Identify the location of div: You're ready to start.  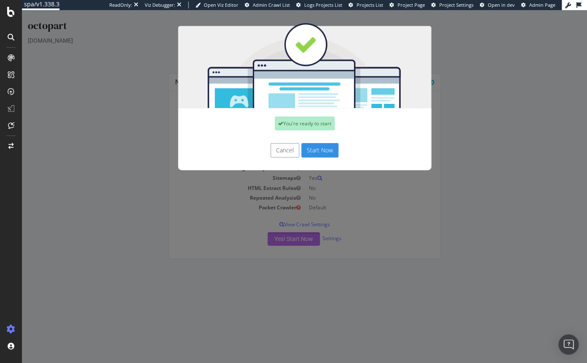
(283, 113).